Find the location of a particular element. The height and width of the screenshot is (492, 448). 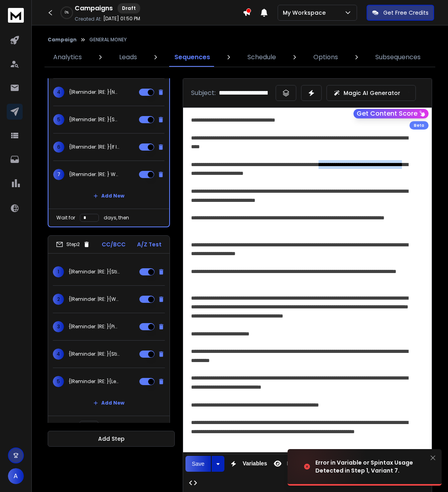

p: {|Reminder: |RE: }{Saw your profile {{firstName}}|{ {{firstName}} y|Y}ou popped up...|Quick quest... is located at coordinates (95, 120).